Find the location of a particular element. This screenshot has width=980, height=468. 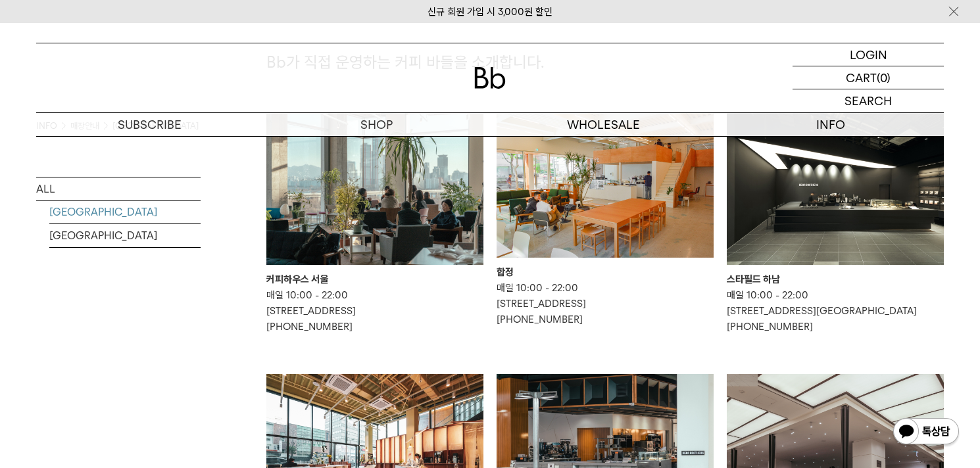

a: SUBSCRIBE is located at coordinates (149, 124).